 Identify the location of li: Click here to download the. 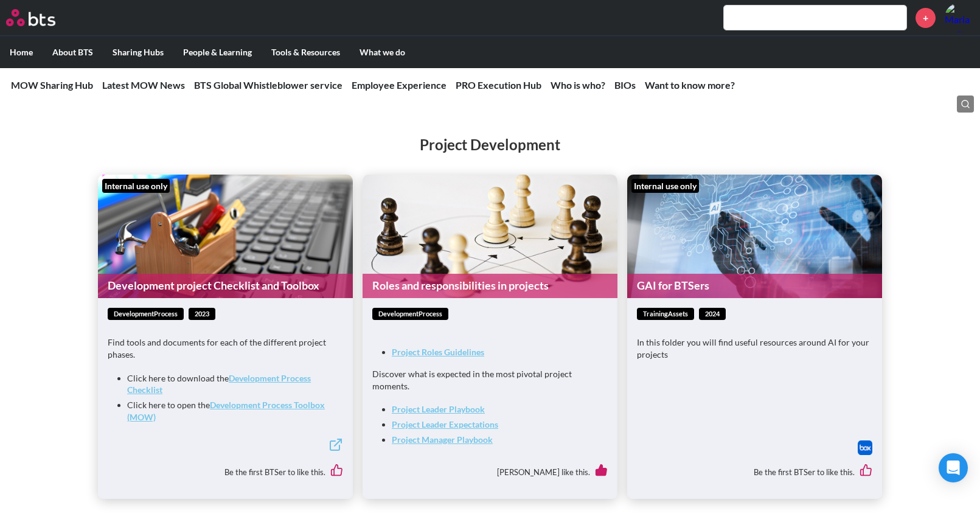
(230, 383).